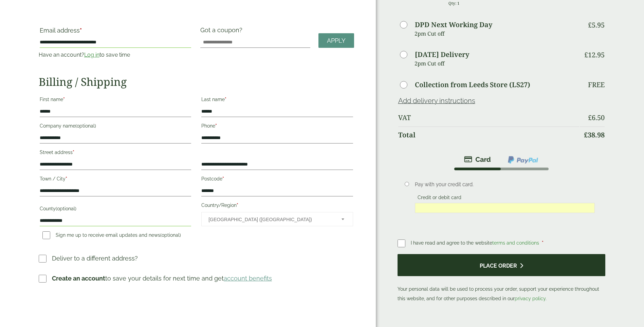 The width and height of the screenshot is (644, 327). What do you see at coordinates (473, 84) in the screenshot?
I see `label: Collection from Leeds Store (LS27)` at bounding box center [473, 84].